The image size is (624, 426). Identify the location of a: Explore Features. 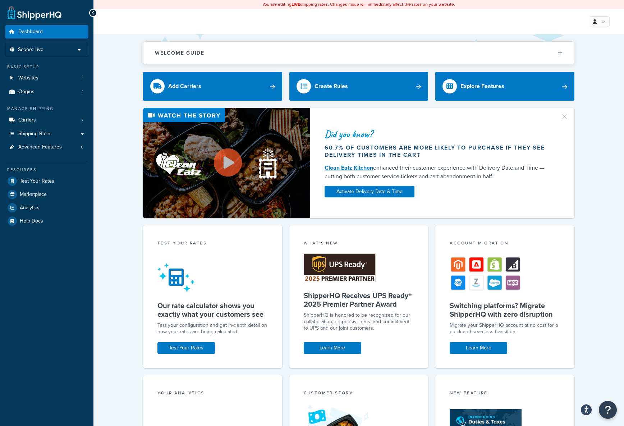
(505, 86).